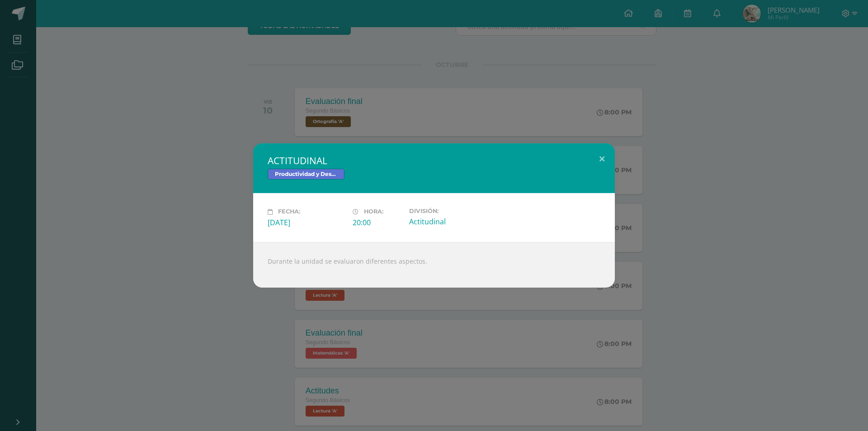 This screenshot has height=431, width=868. I want to click on label: División:, so click(448, 210).